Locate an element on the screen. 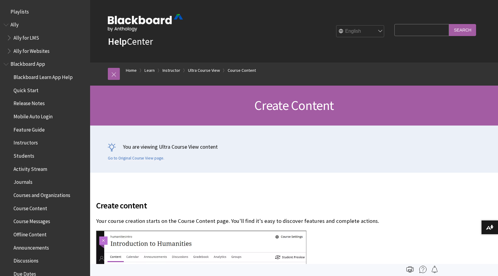 The height and width of the screenshot is (276, 498). span: Course Messages is located at coordinates (32, 221).